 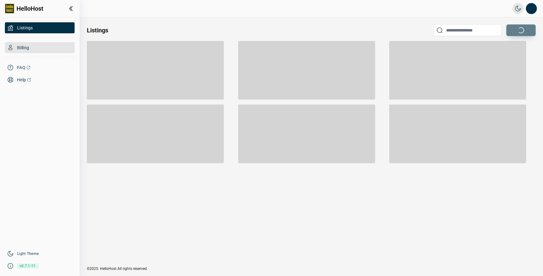 I want to click on a: Help, so click(x=40, y=80).